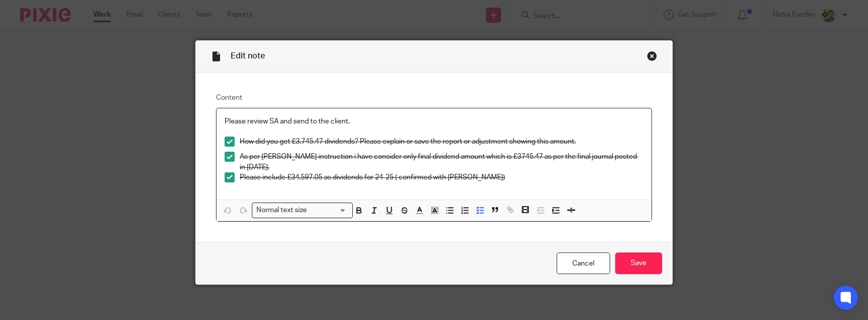 The image size is (868, 320). What do you see at coordinates (328, 210) in the screenshot?
I see `input: Search for option` at bounding box center [328, 210].